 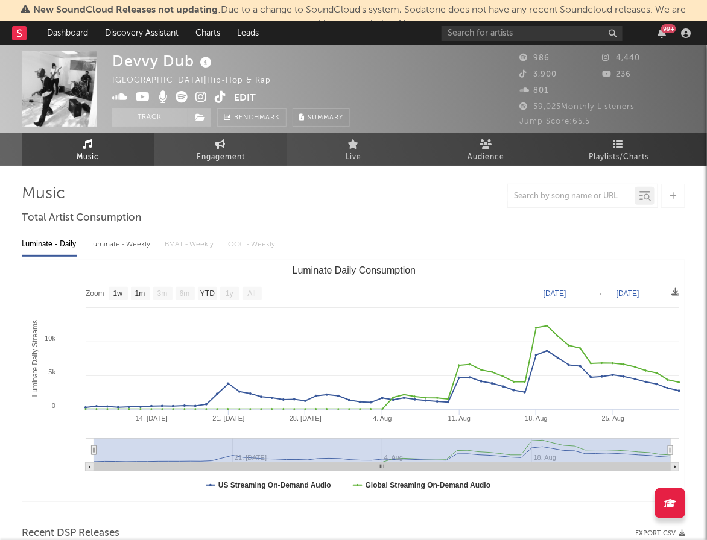 What do you see at coordinates (486, 149) in the screenshot?
I see `a: Audience` at bounding box center [486, 149].